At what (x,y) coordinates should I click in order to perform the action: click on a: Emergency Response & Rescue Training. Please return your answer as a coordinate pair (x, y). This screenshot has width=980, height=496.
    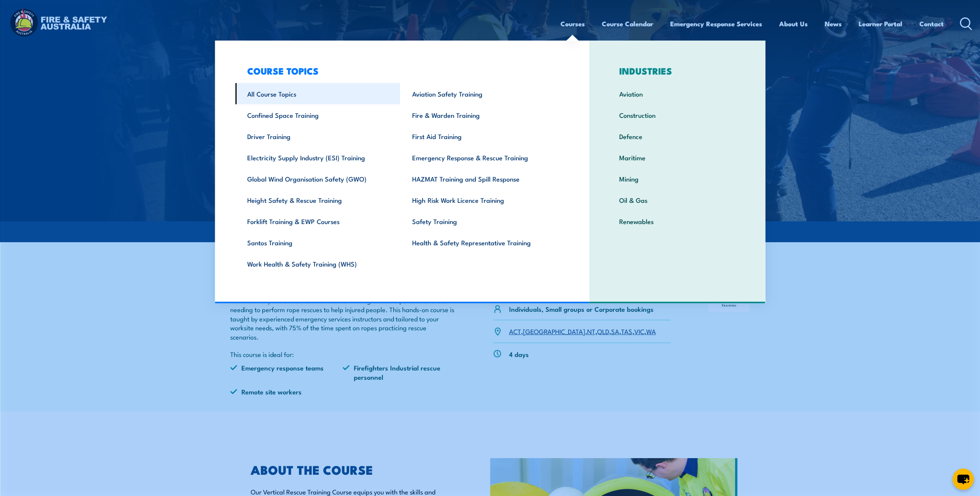
    Looking at the image, I should click on (483, 157).